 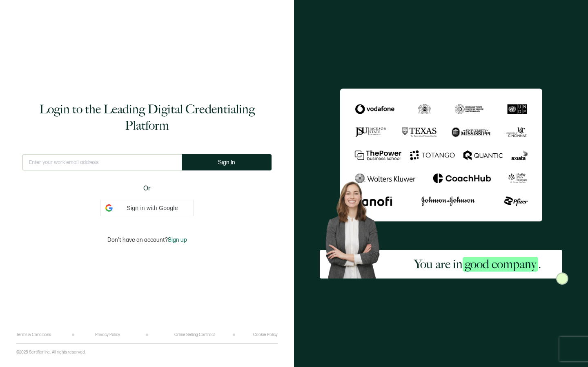 I want to click on input: Enter your work email address, so click(x=102, y=163).